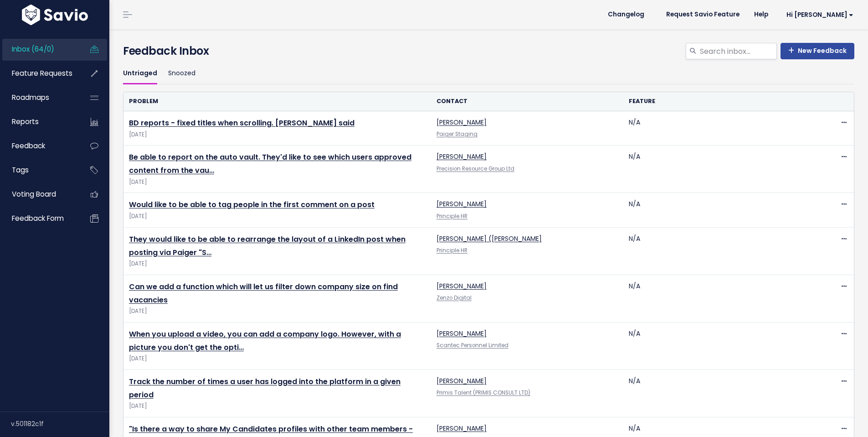 The image size is (868, 437). Describe the element at coordinates (457, 134) in the screenshot. I see `a: Paiger Staging` at that location.